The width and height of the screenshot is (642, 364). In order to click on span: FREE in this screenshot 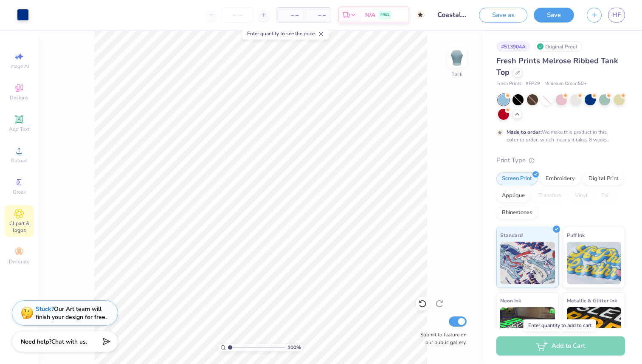, I will do `click(385, 15)`.